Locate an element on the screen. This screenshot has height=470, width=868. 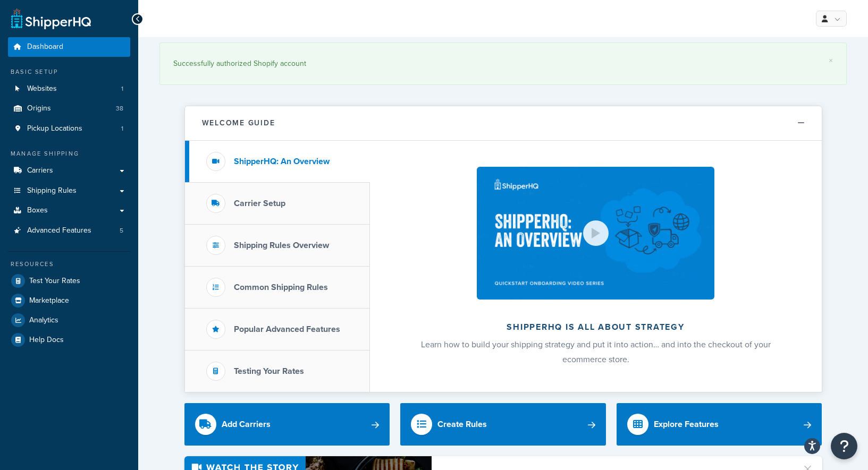
li: Test Your Rates is located at coordinates (69, 281).